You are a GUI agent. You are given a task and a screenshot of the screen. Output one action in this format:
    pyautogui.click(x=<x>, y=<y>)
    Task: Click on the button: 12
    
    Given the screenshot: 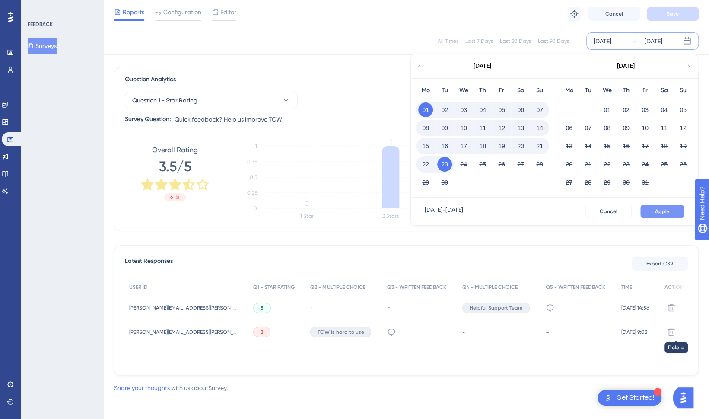 What is the action you would take?
    pyautogui.click(x=683, y=128)
    